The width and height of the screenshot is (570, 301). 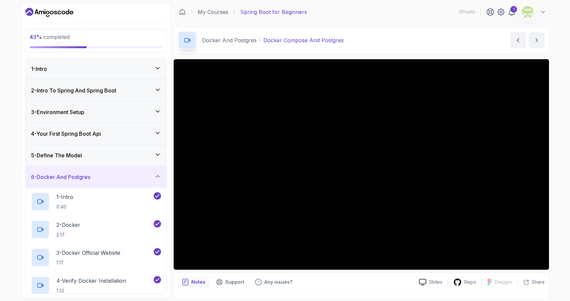 I want to click on span: 43 %, so click(x=36, y=37).